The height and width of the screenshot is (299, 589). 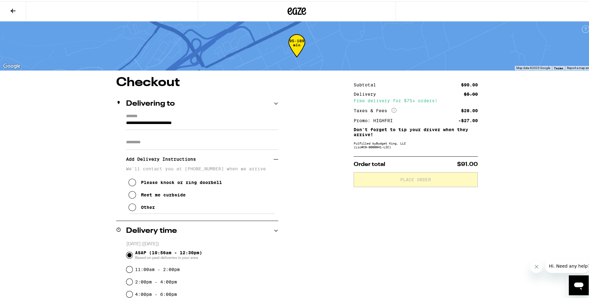 I want to click on h2: Delivery time, so click(x=152, y=230).